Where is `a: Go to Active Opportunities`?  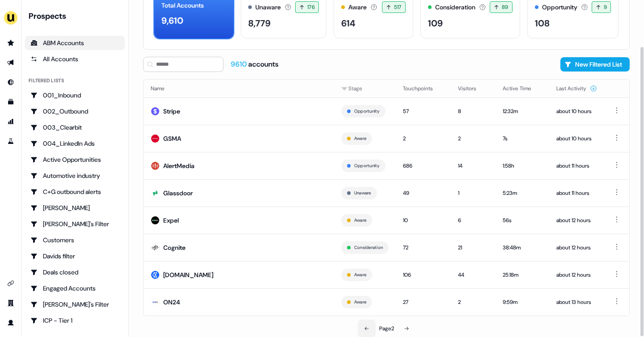 a: Go to Active Opportunities is located at coordinates (74, 160).